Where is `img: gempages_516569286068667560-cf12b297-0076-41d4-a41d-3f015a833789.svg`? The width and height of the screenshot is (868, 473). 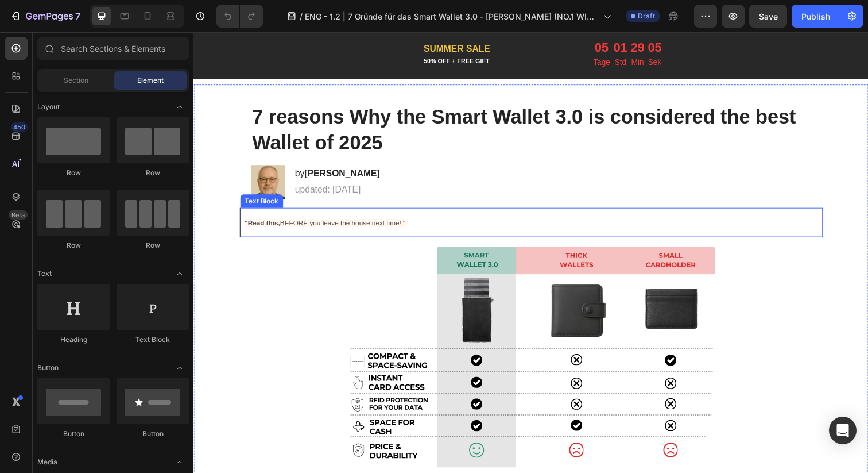
img: gempages_516569286068667560-cf12b297-0076-41d4-a41d-3f015a833789.svg is located at coordinates (344, 332).